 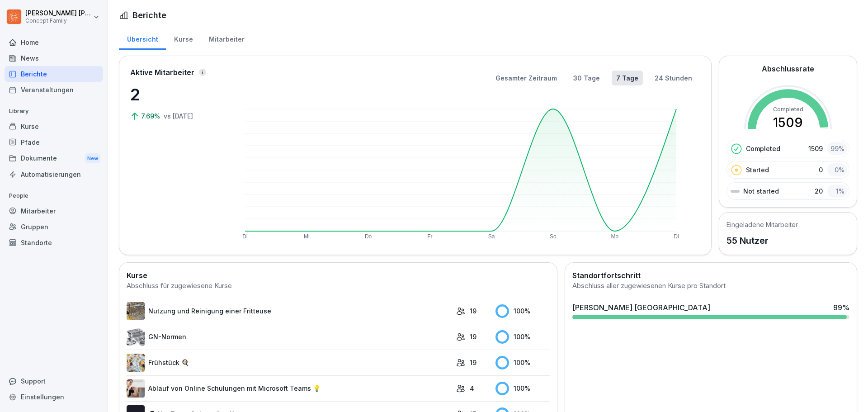 What do you see at coordinates (673, 78) in the screenshot?
I see `button: 24 Stunden` at bounding box center [673, 78].